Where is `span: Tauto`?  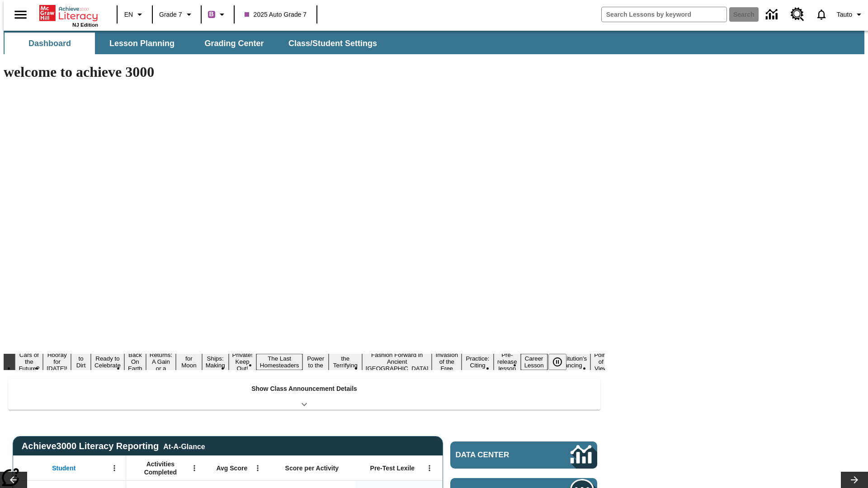 span: Tauto is located at coordinates (844, 15).